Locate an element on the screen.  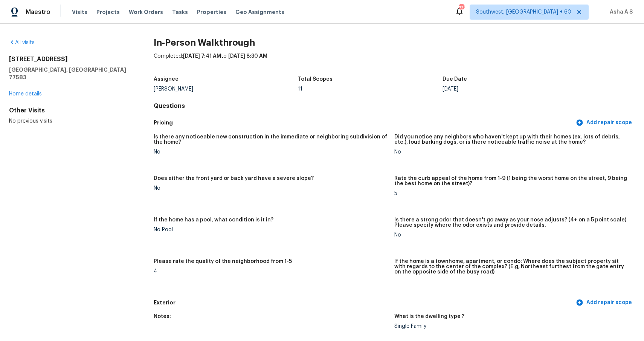
a: All visits is located at coordinates (22, 43).